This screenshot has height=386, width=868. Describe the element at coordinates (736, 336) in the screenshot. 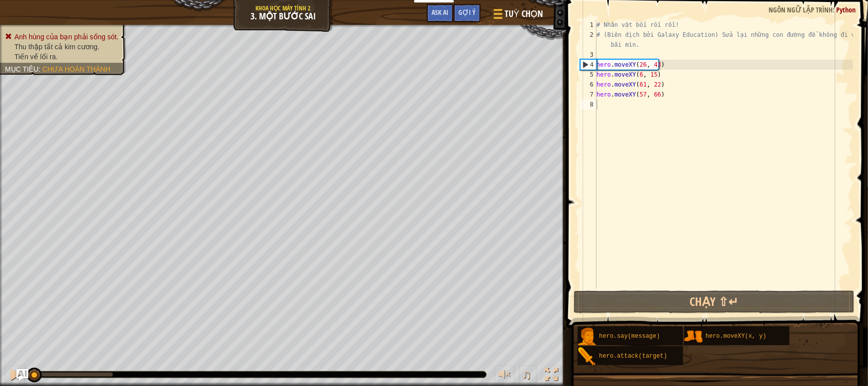

I see `span: hero.moveXY(x, y)` at that location.